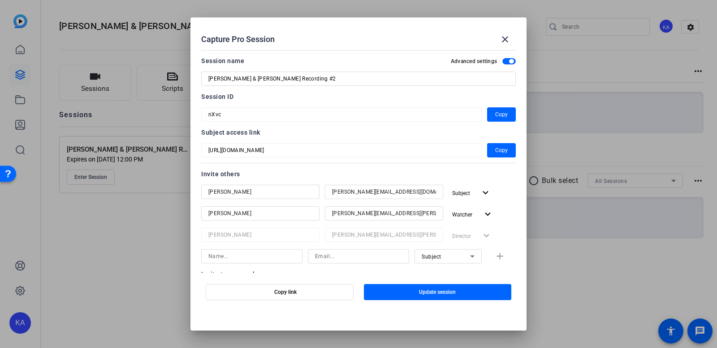 The width and height of the screenshot is (717, 348). Describe the element at coordinates (358, 39) in the screenshot. I see `div: Capture Pro Session` at that location.